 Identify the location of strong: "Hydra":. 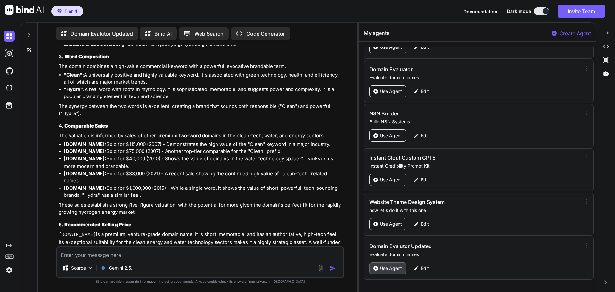
(74, 89).